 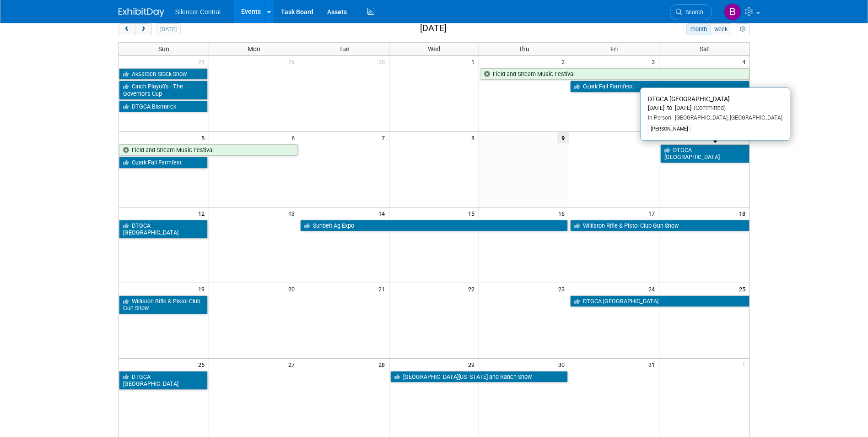 What do you see at coordinates (563, 289) in the screenshot?
I see `span: 23` at bounding box center [563, 289].